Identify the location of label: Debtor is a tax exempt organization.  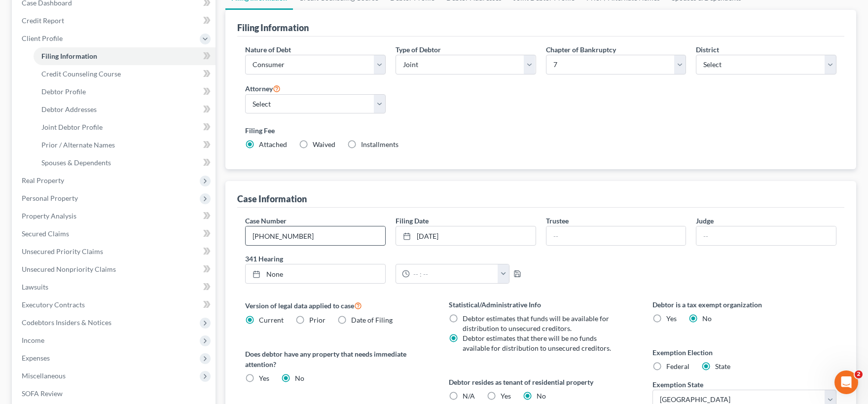
(744, 304).